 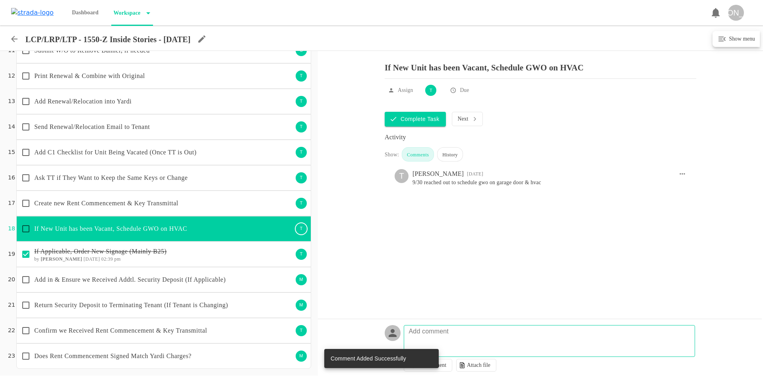 I want to click on p: Create new Rent Commencement & Key Transmittal, so click(x=163, y=203).